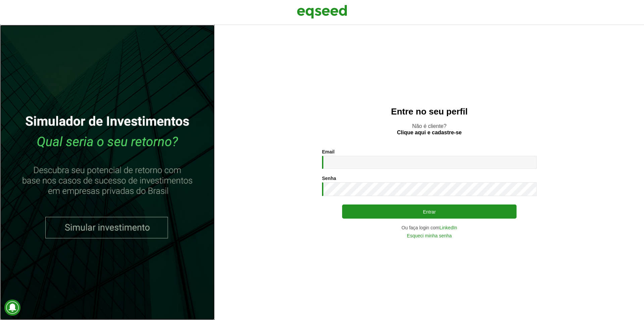 This screenshot has height=320, width=644. I want to click on a: Clique aqui e cadastre-se, so click(429, 133).